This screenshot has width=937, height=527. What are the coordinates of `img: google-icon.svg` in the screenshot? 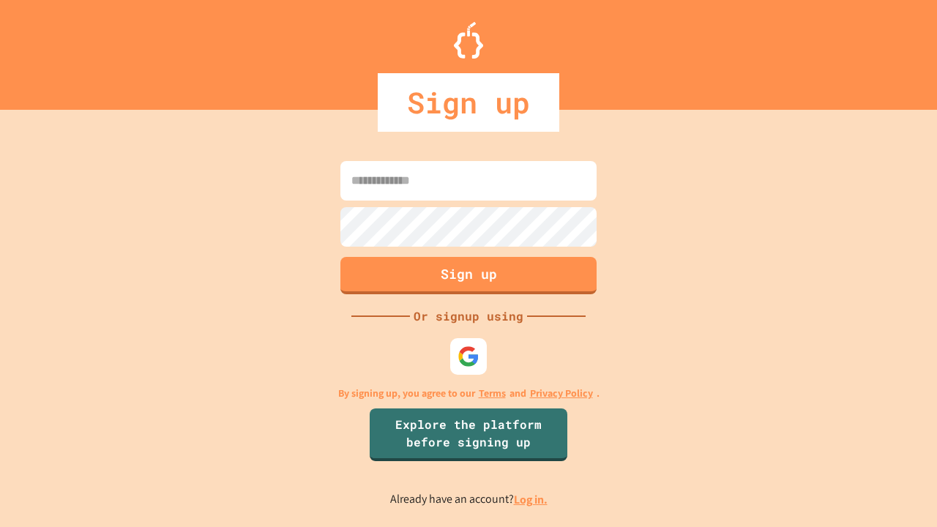 It's located at (468, 356).